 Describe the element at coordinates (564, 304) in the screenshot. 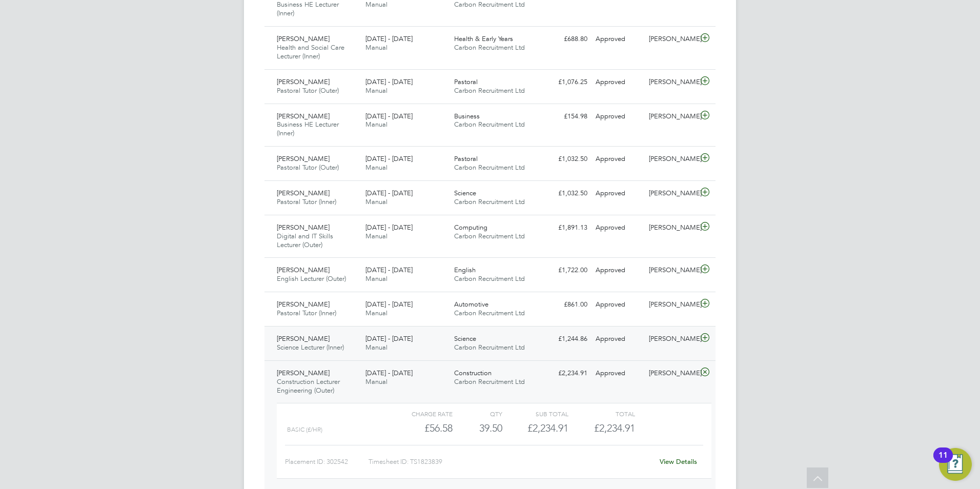

I see `div: £861.00` at that location.